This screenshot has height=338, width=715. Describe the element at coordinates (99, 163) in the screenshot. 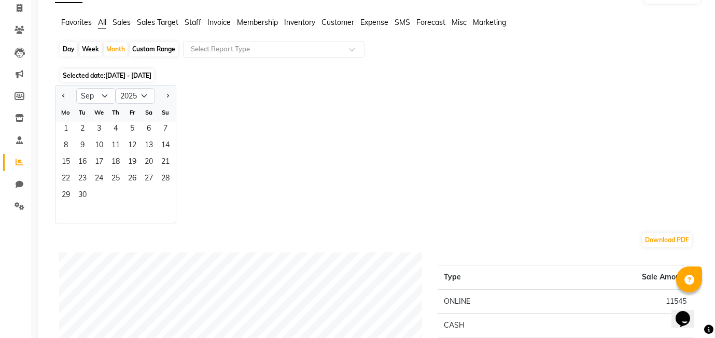

I see `div: Wednesday, September 17, 2025` at that location.